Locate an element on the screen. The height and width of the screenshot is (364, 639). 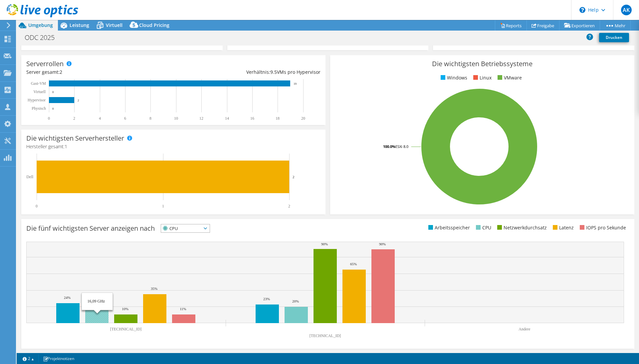
text: 20% is located at coordinates (295, 301).